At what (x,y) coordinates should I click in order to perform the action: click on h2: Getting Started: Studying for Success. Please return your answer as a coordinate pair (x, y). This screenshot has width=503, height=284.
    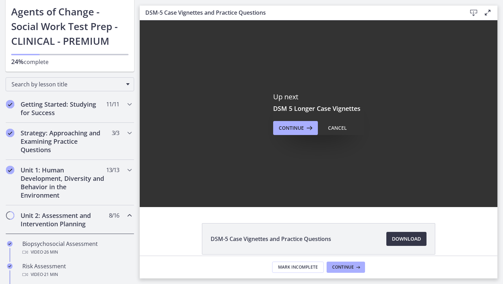
    Looking at the image, I should click on (63, 108).